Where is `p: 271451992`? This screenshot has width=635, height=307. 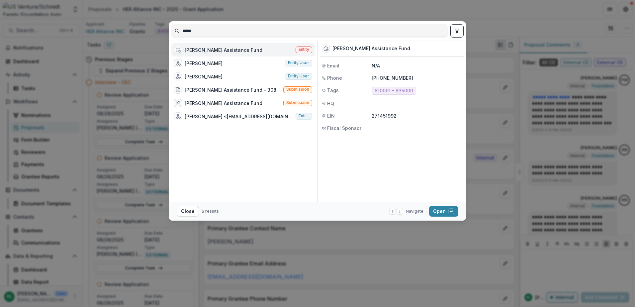 p: 271451992 is located at coordinates (417, 116).